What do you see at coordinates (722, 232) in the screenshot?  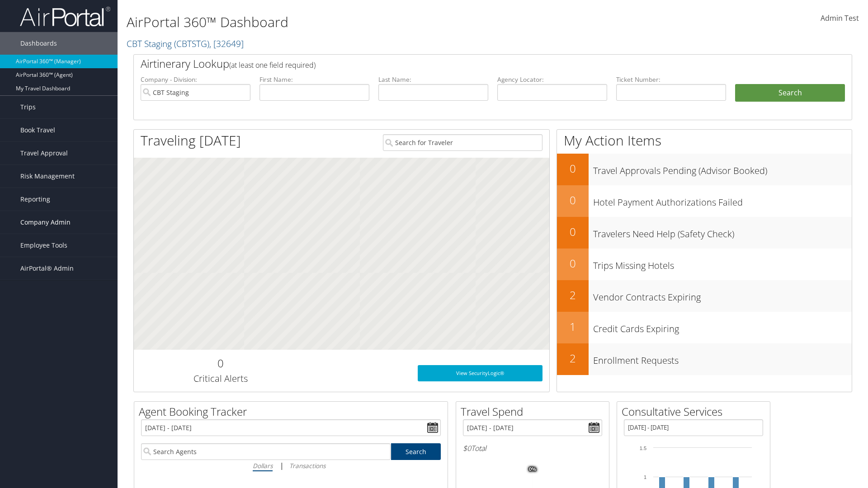 I see `h3: Travelers Need Help (Safety Check)` at bounding box center [722, 232].